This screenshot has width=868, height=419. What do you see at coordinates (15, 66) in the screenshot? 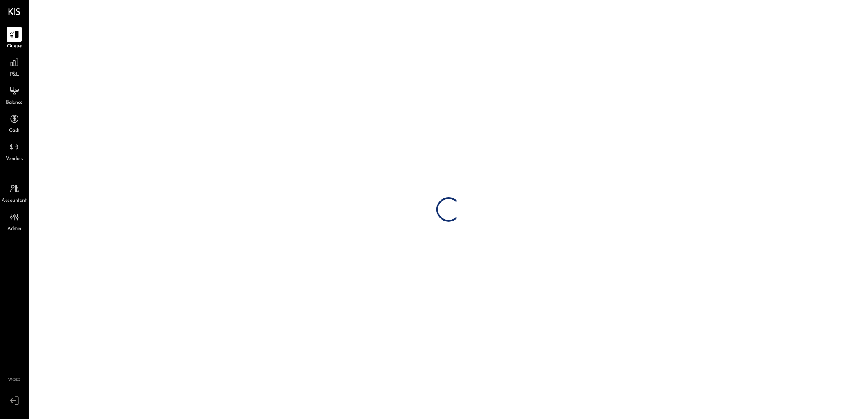
I see `a: P&L` at bounding box center [15, 66].